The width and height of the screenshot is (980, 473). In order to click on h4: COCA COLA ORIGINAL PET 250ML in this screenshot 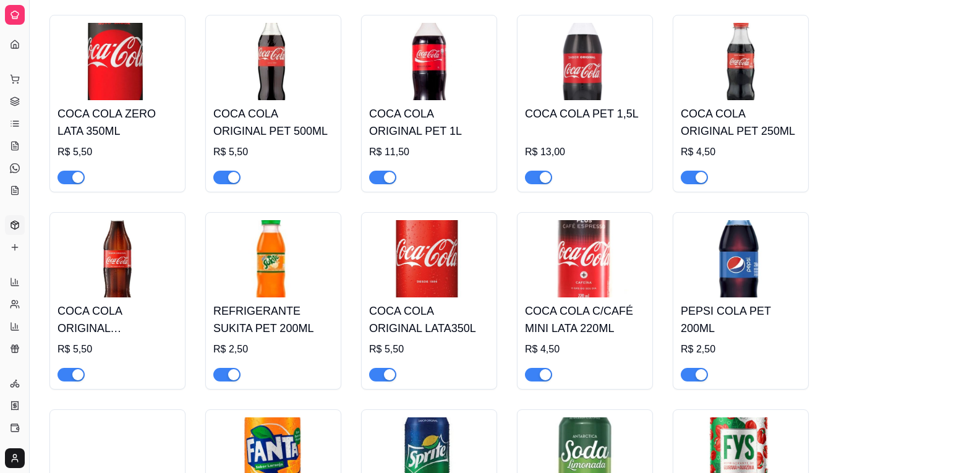, I will do `click(741, 122)`.